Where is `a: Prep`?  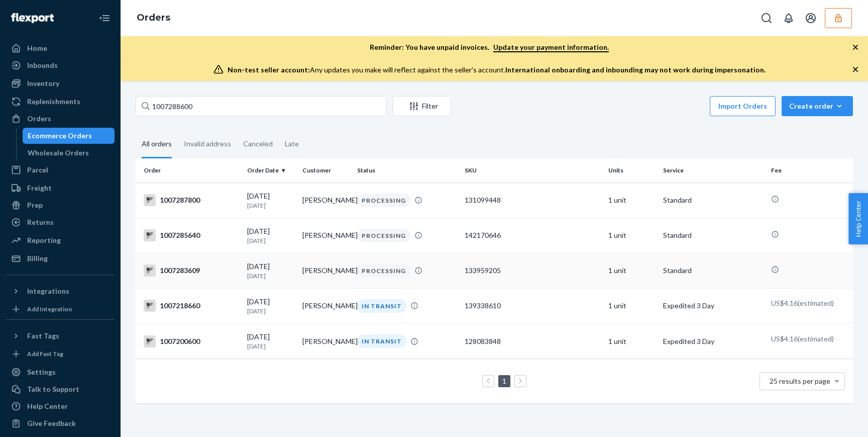 a: Prep is located at coordinates (60, 205).